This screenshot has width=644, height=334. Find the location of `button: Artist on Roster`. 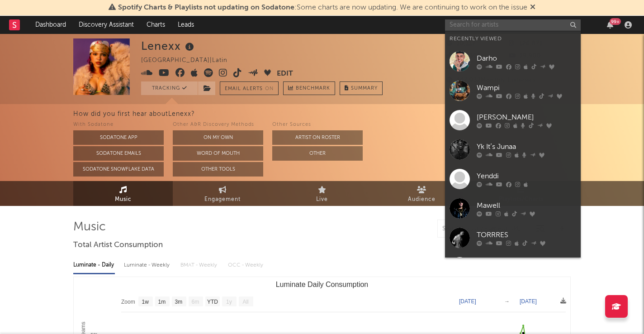

button: Artist on Roster is located at coordinates (318, 138).